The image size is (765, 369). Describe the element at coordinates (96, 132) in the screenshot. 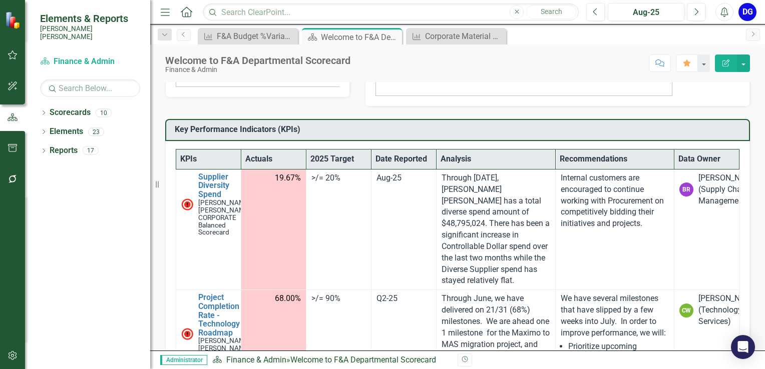

I see `div: 23` at that location.